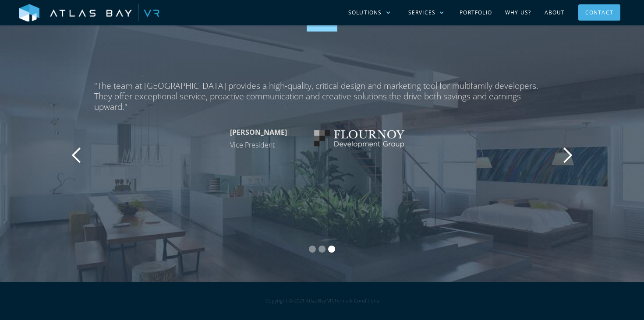  What do you see at coordinates (422, 13) in the screenshot?
I see `div: Services` at bounding box center [422, 13].